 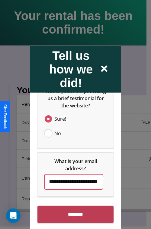 I want to click on div: Give Feedback, so click(x=5, y=116).